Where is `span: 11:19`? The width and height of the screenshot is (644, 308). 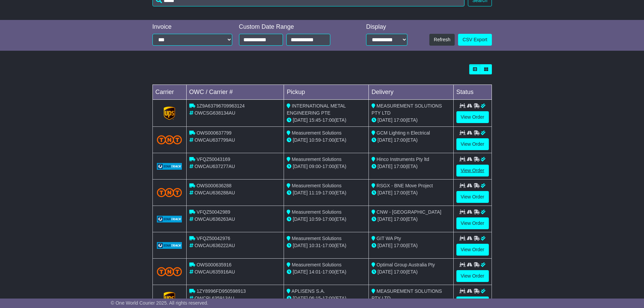
span: 11:19 is located at coordinates (314, 193).